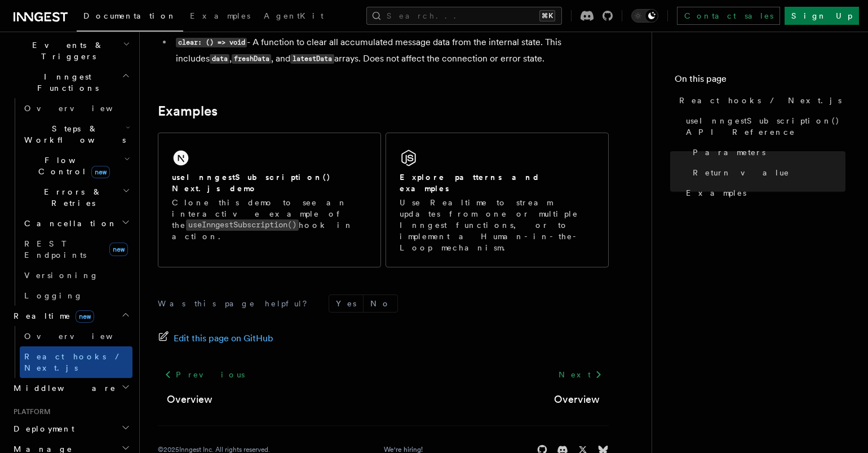 The image size is (868, 453). I want to click on div: Inngest Functions, so click(70, 202).